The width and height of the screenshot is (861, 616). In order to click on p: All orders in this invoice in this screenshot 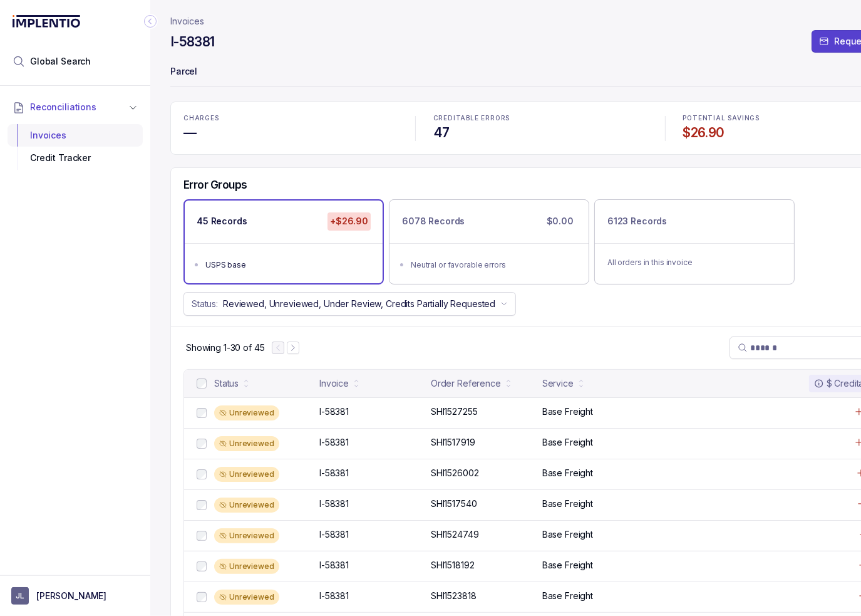, I will do `click(695, 263)`.